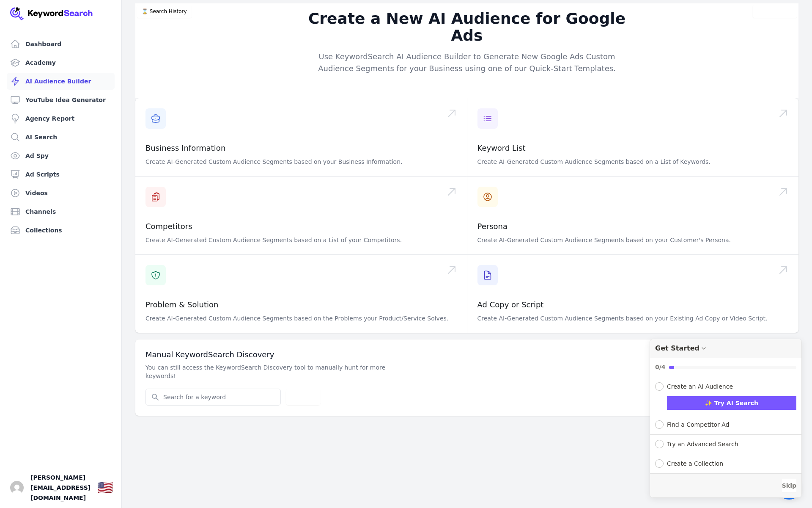 The width and height of the screenshot is (812, 508). I want to click on a: Academy, so click(60, 63).